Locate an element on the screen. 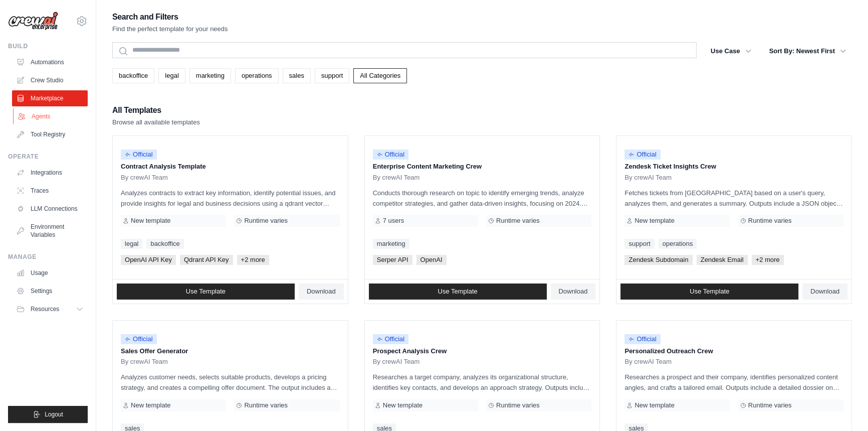 The image size is (868, 431). p: Conducts thorough research on topic to identify emerging trends, analyze competitor strategies, a... is located at coordinates (482, 198).